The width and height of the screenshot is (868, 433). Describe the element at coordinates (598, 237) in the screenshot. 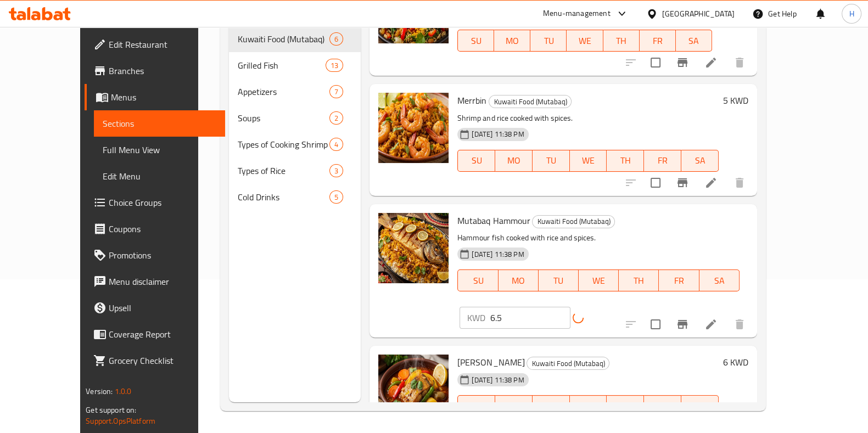

I see `p: Hammour fish cooked with rice and spices.` at that location.